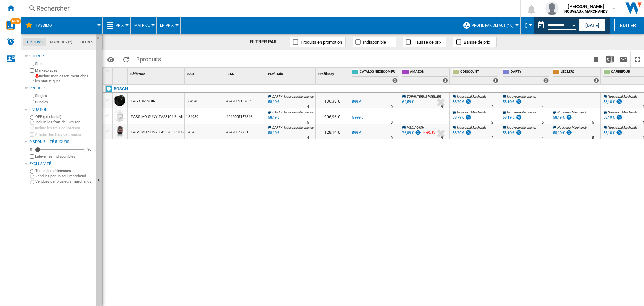 The width and height of the screenshot is (644, 306). I want to click on label: Singles, so click(64, 95).